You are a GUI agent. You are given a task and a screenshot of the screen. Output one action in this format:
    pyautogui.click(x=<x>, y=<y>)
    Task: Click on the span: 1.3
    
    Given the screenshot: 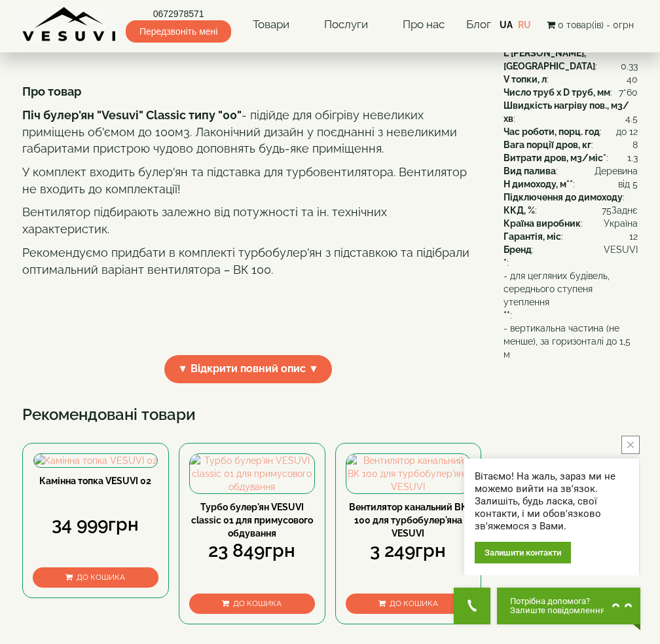 What is the action you would take?
    pyautogui.click(x=633, y=158)
    